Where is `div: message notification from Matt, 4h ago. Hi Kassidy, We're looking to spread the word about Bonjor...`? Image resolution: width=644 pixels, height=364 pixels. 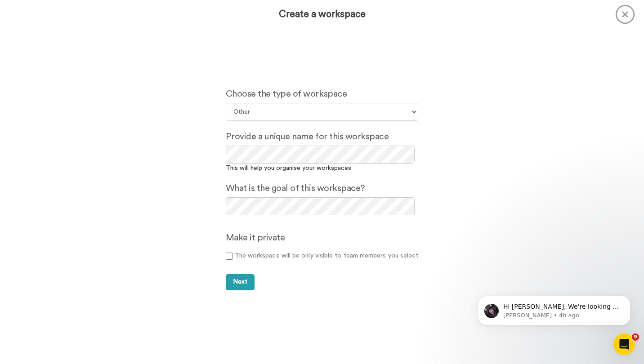 div: message notification from Matt, 4h ago. Hi Kassidy, We're looking to spread the word about Bonjor... is located at coordinates (90, 33).